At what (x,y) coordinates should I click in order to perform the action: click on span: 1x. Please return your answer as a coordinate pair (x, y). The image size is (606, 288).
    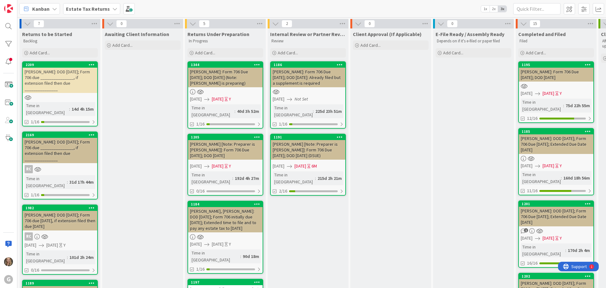
    Looking at the image, I should click on (485, 9).